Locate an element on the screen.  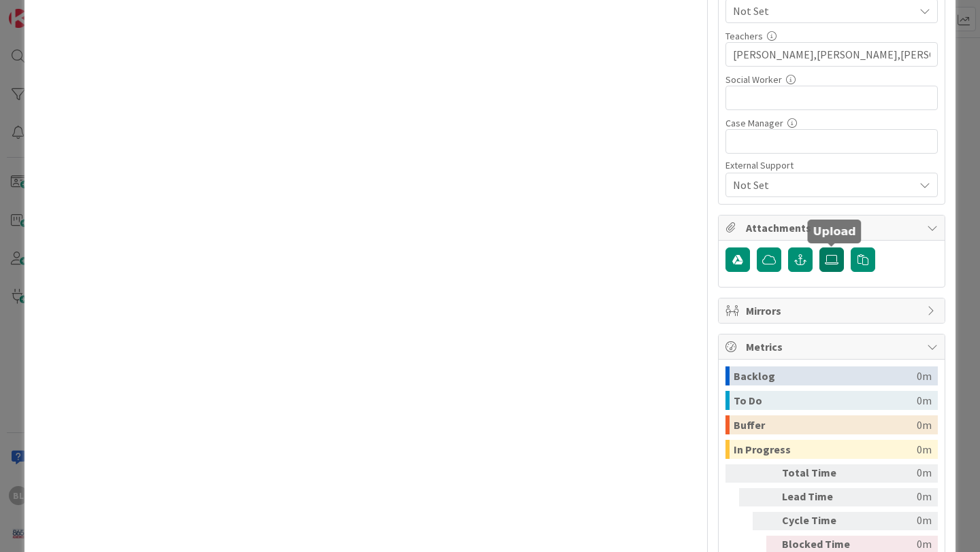
span: Metrics is located at coordinates (833, 347).